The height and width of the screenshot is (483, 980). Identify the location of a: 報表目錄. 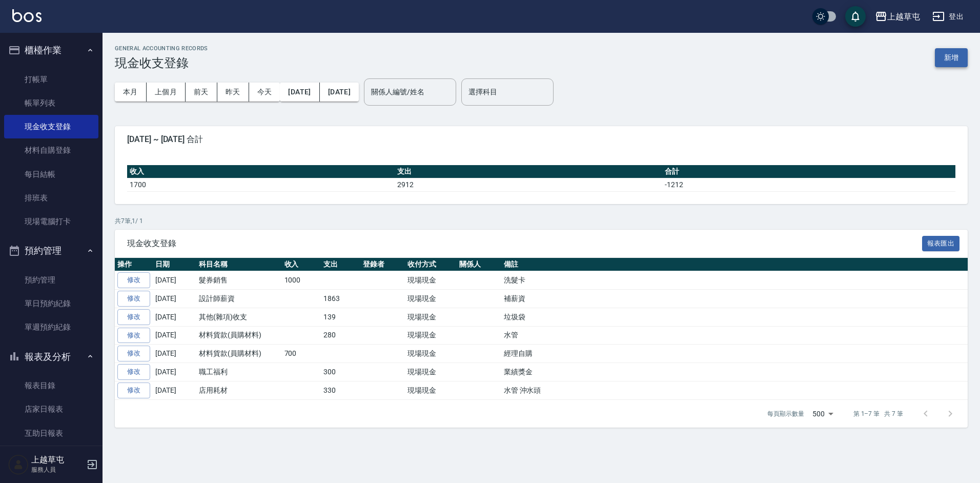
(51, 386).